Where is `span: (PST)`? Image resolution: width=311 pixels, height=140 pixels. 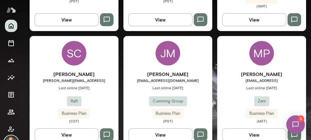
span: (PST) is located at coordinates (168, 121).